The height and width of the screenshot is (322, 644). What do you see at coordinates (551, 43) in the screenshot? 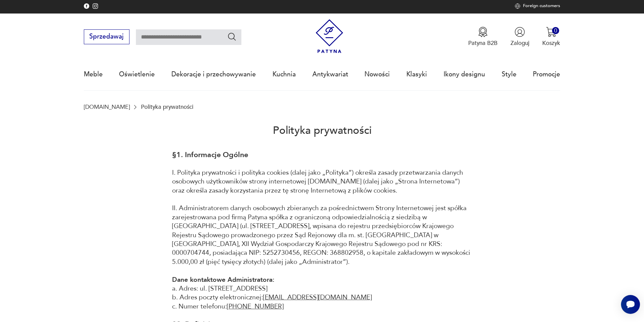
I see `p: Koszyk` at bounding box center [551, 43].